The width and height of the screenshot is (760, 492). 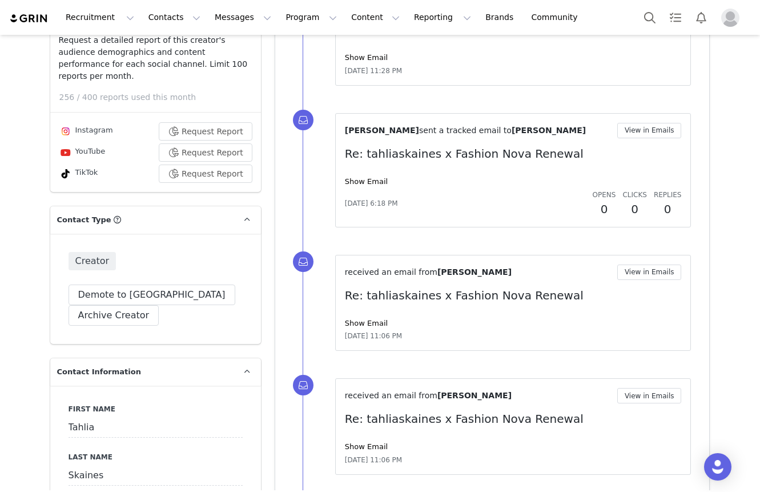 I want to click on button: Recruitment, so click(x=100, y=17).